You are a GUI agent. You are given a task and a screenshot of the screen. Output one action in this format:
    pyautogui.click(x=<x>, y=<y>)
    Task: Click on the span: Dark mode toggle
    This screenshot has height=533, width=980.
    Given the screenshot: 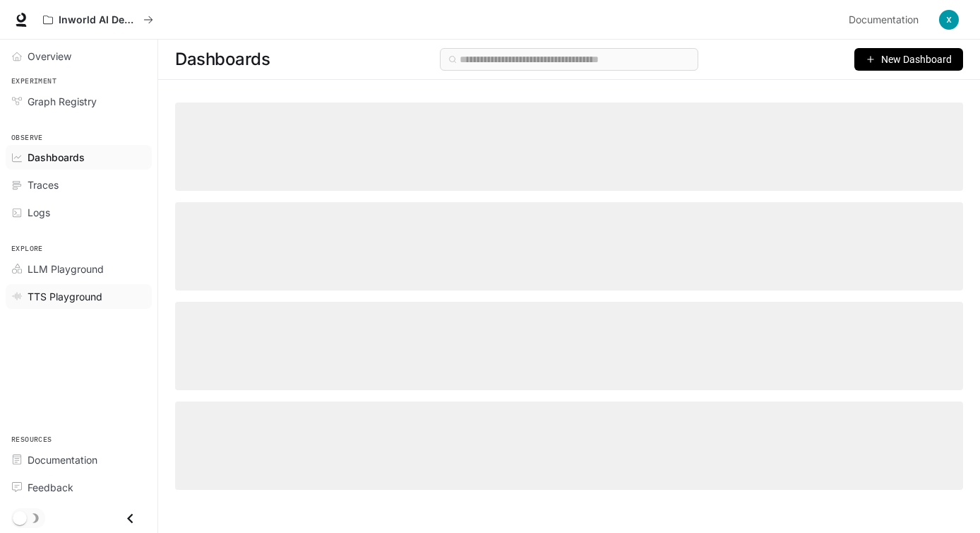 What is the action you would take?
    pyautogui.click(x=20, y=518)
    